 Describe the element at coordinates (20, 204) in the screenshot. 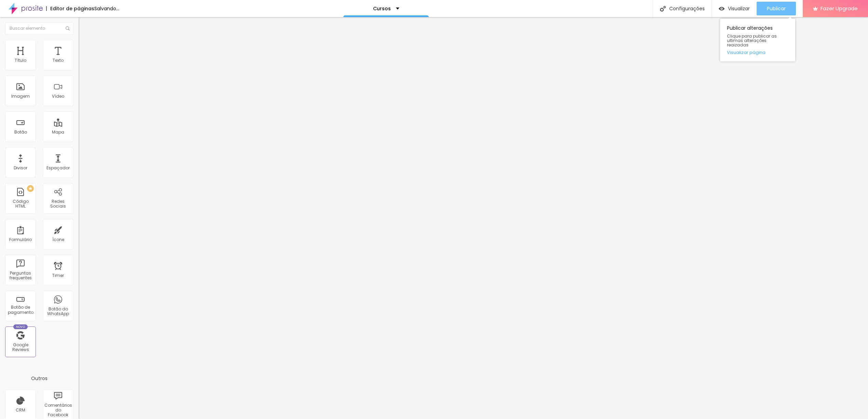

I see `div: Código HTML` at that location.